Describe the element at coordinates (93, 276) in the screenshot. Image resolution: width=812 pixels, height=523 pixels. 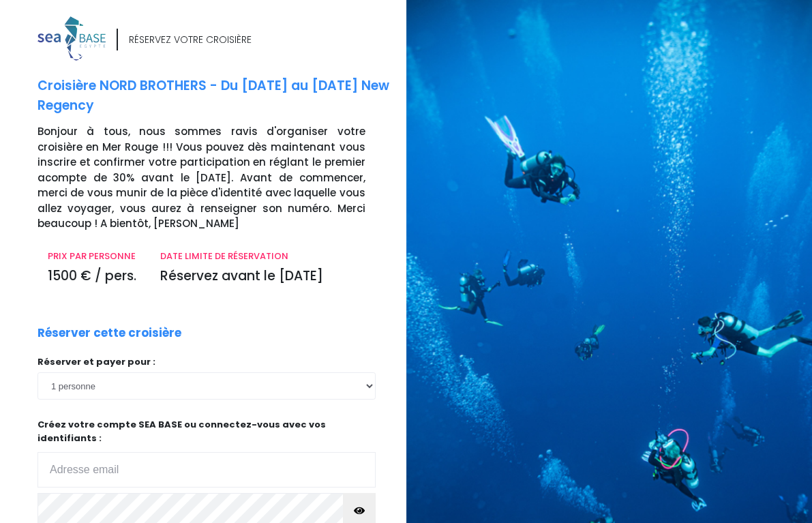
I see `p: 1500 € / pers.` at that location.